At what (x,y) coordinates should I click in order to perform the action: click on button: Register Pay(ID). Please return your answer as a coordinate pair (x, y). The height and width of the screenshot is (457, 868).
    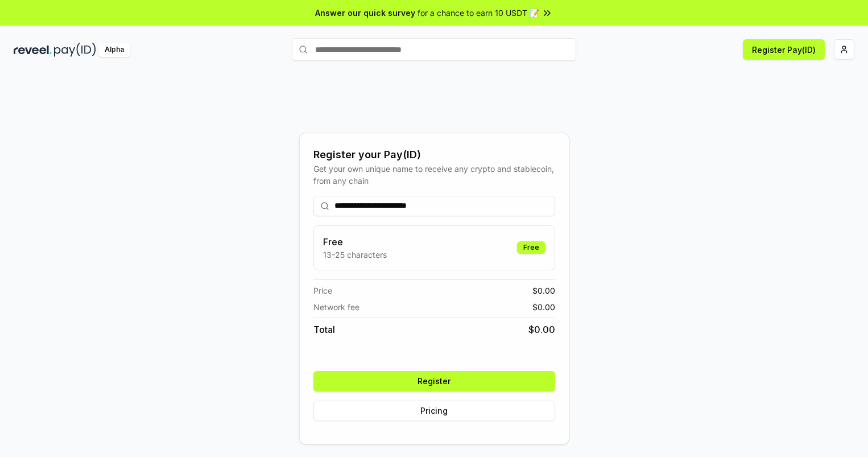
    Looking at the image, I should click on (784, 49).